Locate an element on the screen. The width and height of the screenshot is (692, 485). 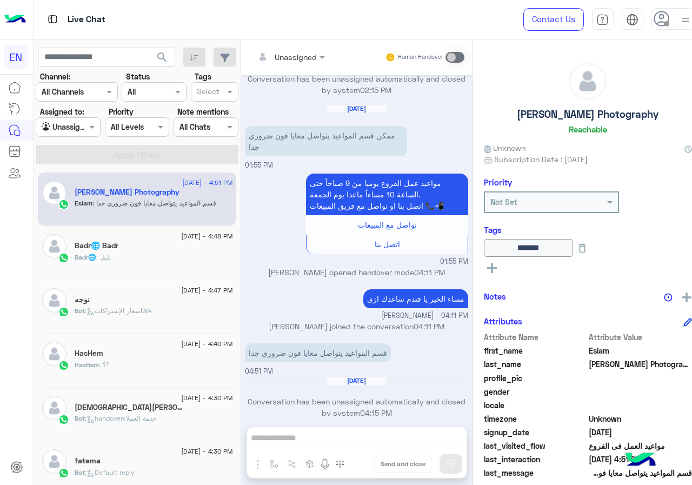
a: Contact Us is located at coordinates (553, 19).